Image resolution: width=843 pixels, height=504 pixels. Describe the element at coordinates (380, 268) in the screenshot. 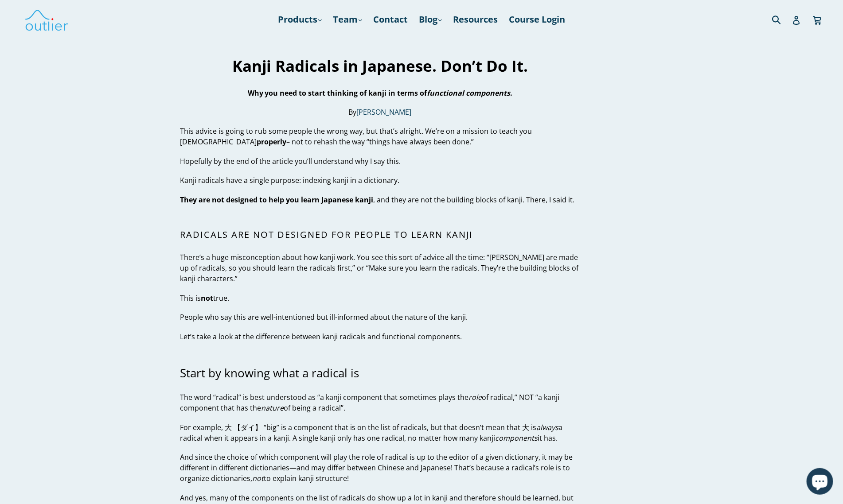

I see `p: There’s a huge misconception about how kanji work. You see this sort of advice all the time: “[PE...` at that location.